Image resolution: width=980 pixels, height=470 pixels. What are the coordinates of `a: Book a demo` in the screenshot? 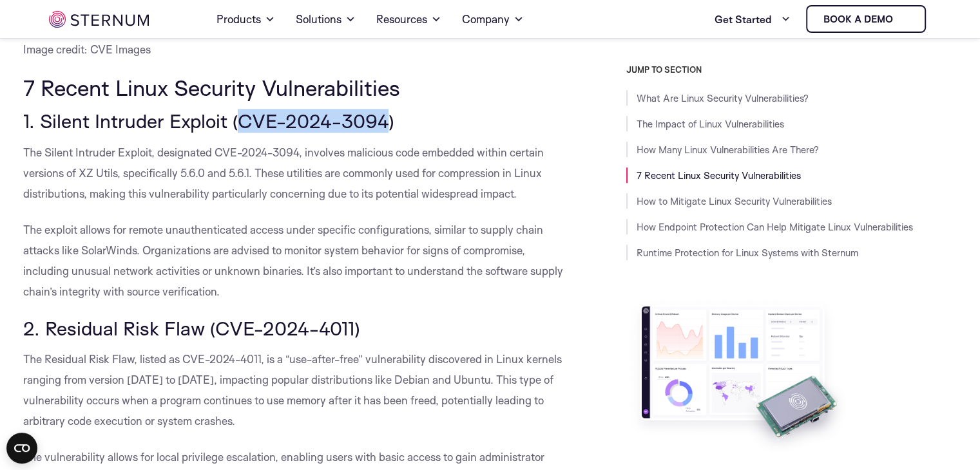 It's located at (866, 19).